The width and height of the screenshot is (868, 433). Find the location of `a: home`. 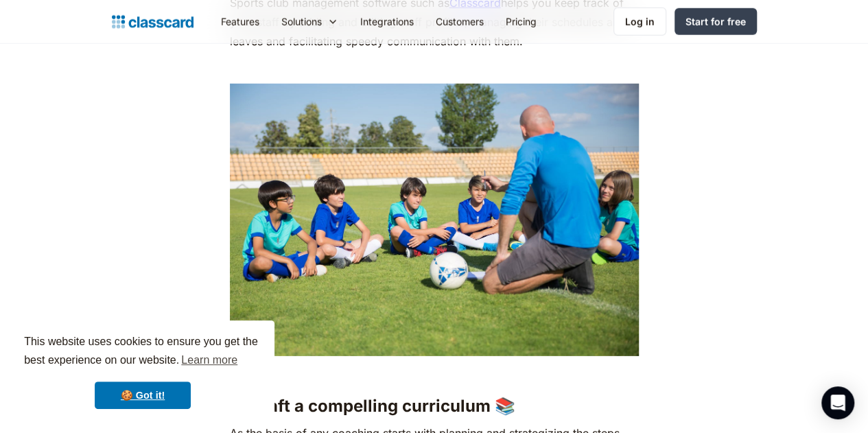

a: home is located at coordinates (152, 22).